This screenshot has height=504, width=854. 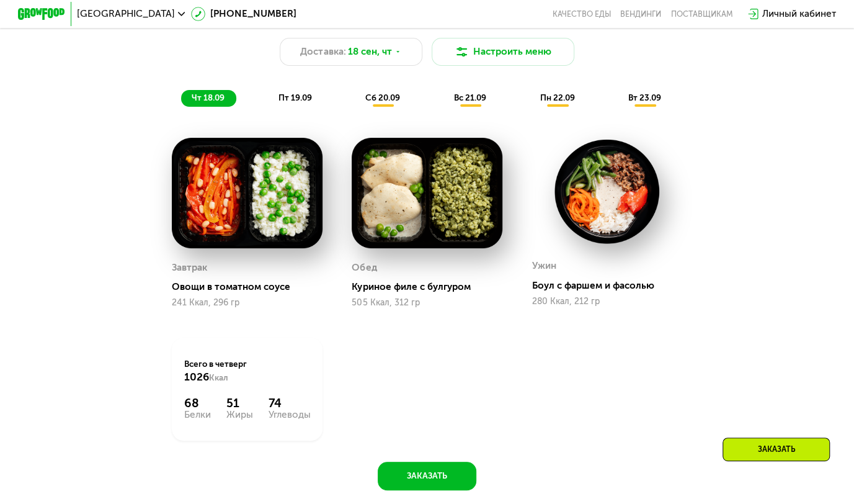 What do you see at coordinates (776, 449) in the screenshot?
I see `div: Заказать` at bounding box center [776, 449].